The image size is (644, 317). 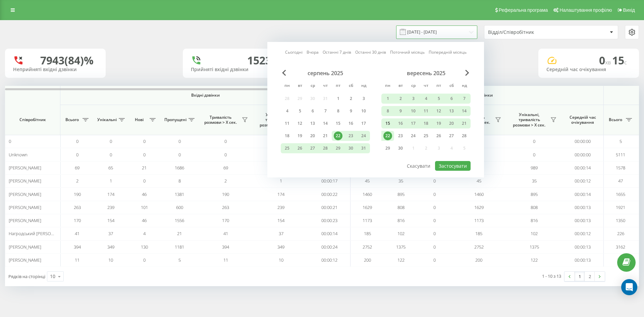 What do you see at coordinates (329, 220) in the screenshot?
I see `td: 00:00:23` at bounding box center [329, 220].